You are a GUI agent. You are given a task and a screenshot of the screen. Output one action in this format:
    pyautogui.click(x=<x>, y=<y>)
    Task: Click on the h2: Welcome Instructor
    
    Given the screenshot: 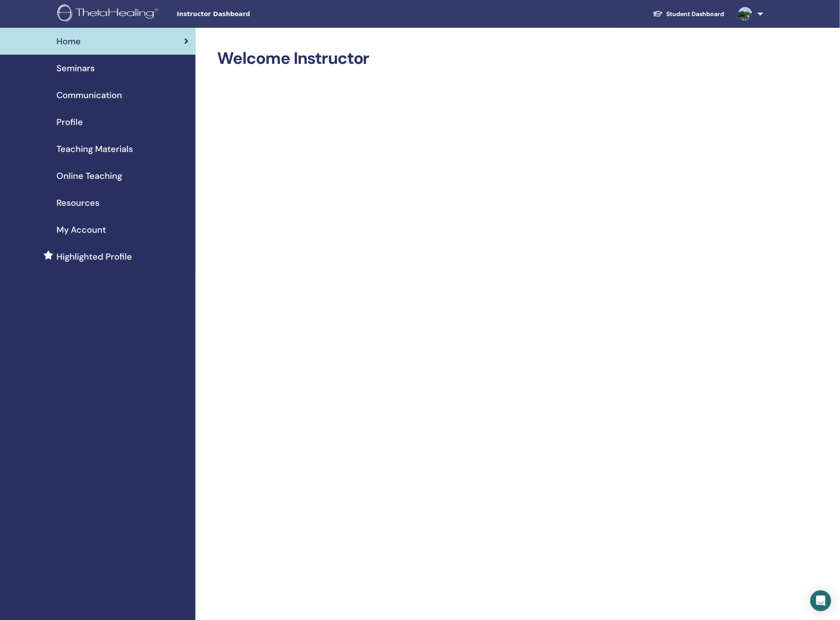 What is the action you would take?
    pyautogui.click(x=482, y=58)
    